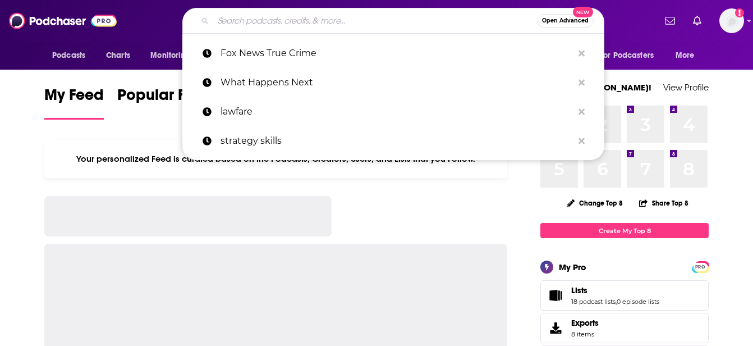  What do you see at coordinates (68, 56) in the screenshot?
I see `span: Podcasts` at bounding box center [68, 56].